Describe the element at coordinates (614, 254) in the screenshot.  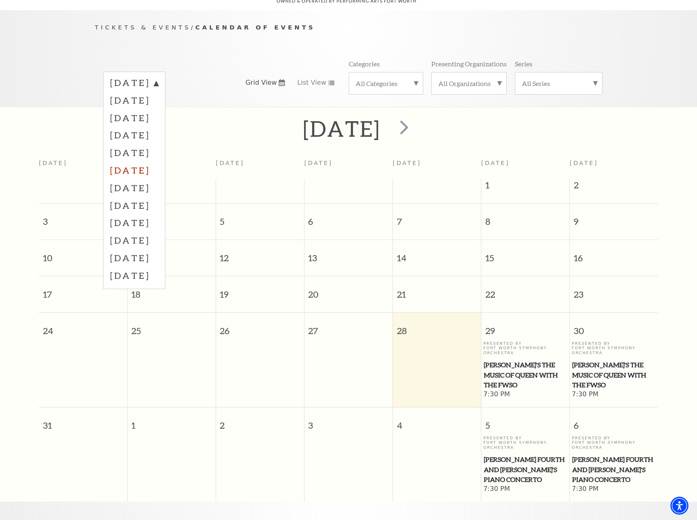
I see `span: 16` at that location.